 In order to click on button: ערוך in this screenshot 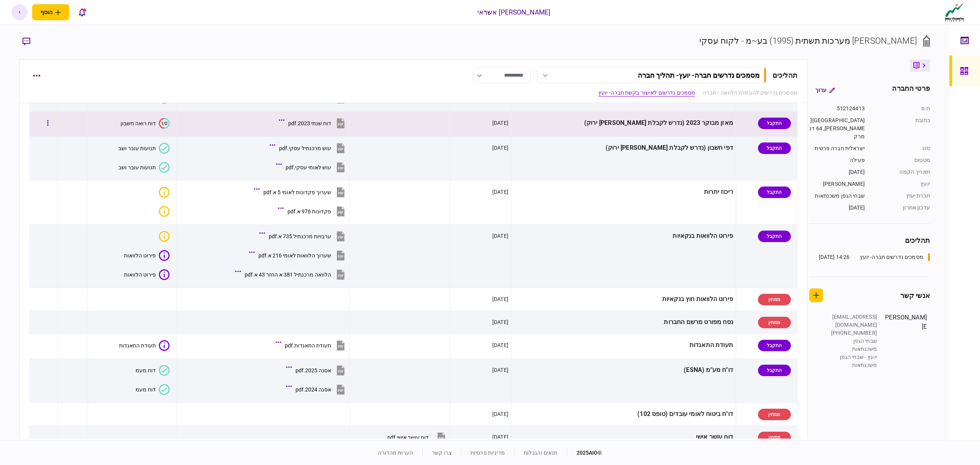, I will do `click(825, 90)`.